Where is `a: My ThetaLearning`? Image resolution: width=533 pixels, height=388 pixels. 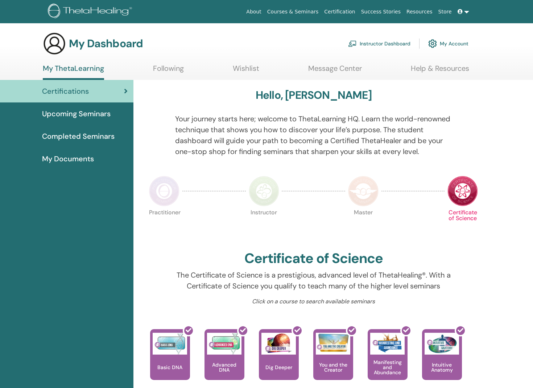 a: My ThetaLearning is located at coordinates (73, 72).